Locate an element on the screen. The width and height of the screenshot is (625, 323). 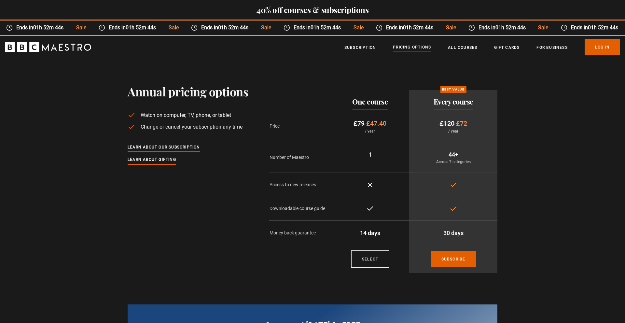
span: £120 is located at coordinates (447, 123).